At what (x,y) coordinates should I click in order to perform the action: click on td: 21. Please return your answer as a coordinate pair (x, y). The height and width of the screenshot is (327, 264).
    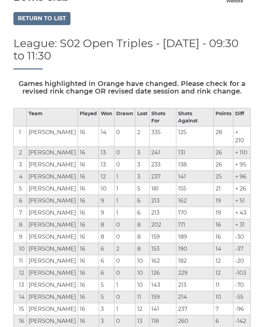
    Looking at the image, I should click on (223, 188).